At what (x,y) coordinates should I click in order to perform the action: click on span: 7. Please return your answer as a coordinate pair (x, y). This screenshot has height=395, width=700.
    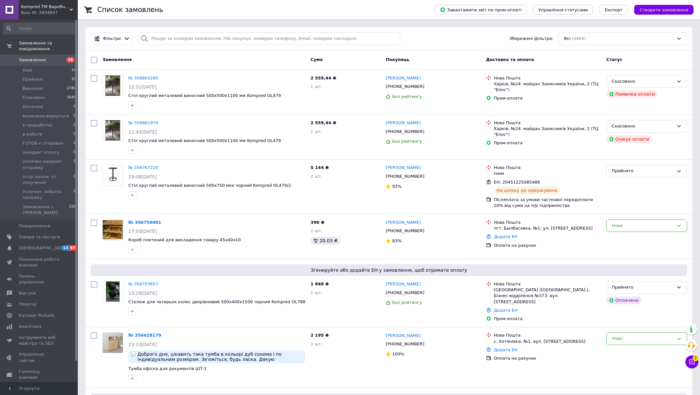
    Looking at the image, I should click on (696, 358).